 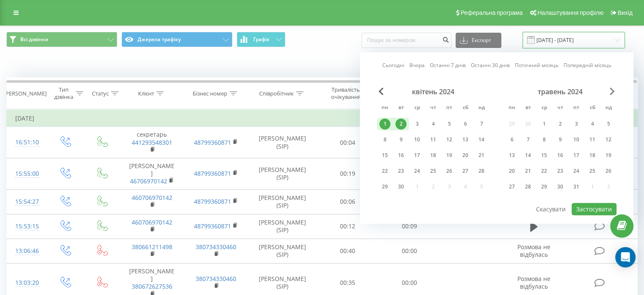 What do you see at coordinates (560, 108) in the screenshot?
I see `abbr: четвер` at bounding box center [560, 108].